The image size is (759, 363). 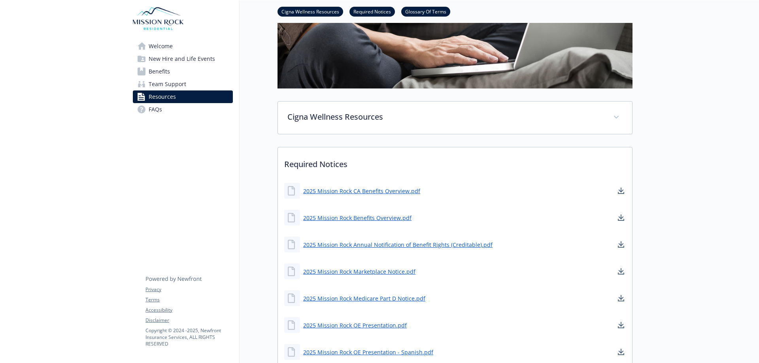 I want to click on a: Accessibility, so click(x=189, y=310).